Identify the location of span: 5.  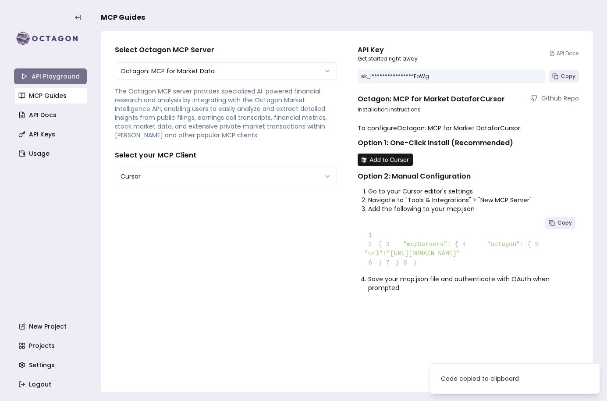
(538, 244).